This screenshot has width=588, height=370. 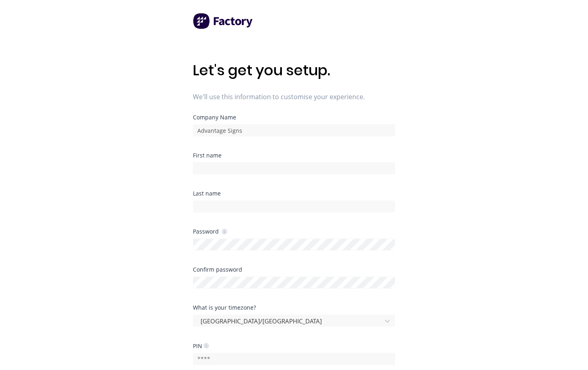 I want to click on div: First name, so click(x=294, y=155).